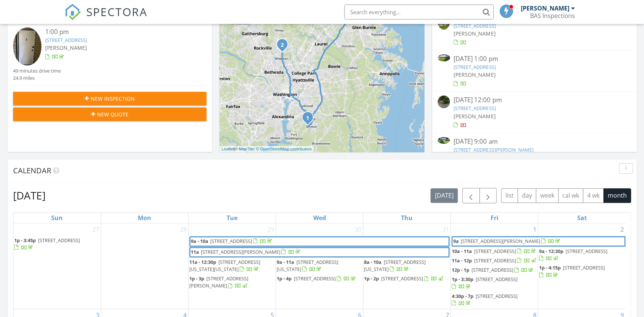  Describe the element at coordinates (444, 58) in the screenshot. I see `img: 9357485%2Fcover_photos%2F53SpIyY7RZgUmaKlsULd%2Fsmall.9357485-1756141607921` at that location.